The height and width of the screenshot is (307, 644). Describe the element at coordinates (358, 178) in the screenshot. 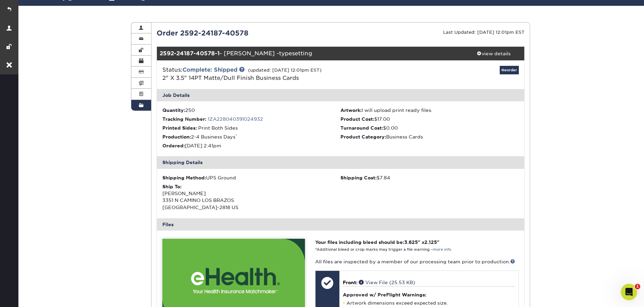

I see `strong: Shipping Cost:` at that location.